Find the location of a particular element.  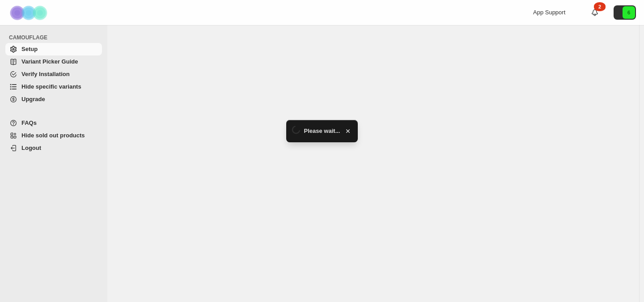

a: Variant Picker Guide is located at coordinates (54, 62).